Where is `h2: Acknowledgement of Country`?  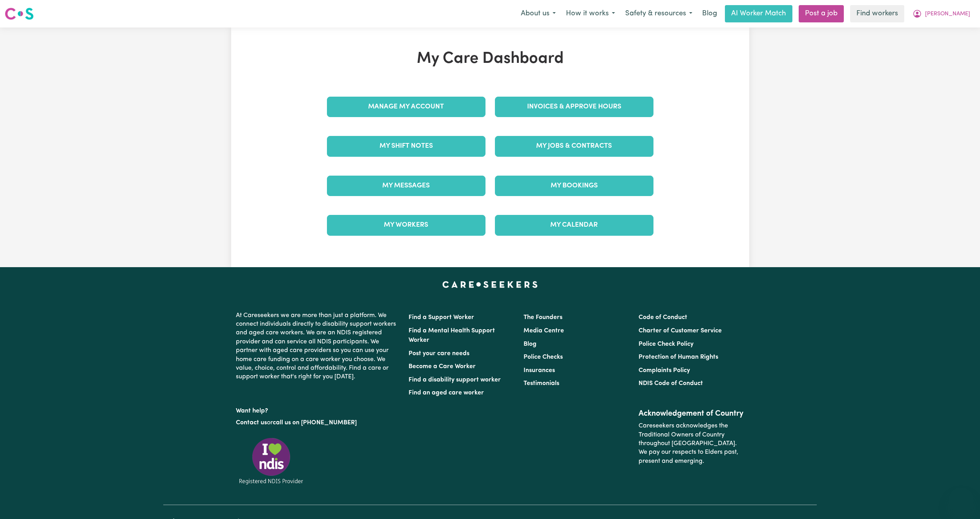 h2: Acknowledgement of Country is located at coordinates (691, 414).